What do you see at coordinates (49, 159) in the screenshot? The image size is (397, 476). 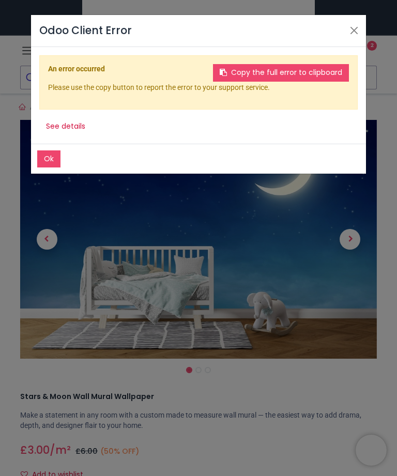 I see `button: Ok` at bounding box center [49, 159].